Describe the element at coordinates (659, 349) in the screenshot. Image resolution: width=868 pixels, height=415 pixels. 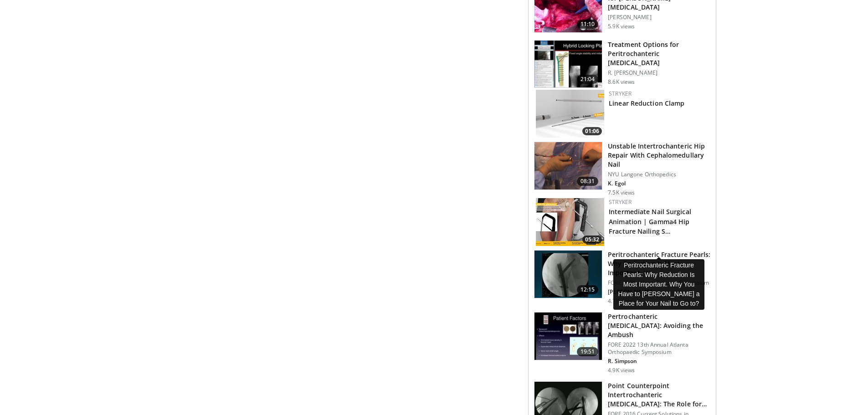
I see `p: FORE 2022 13th Annual Atlanta Orthopaedic Symposium` at that location.